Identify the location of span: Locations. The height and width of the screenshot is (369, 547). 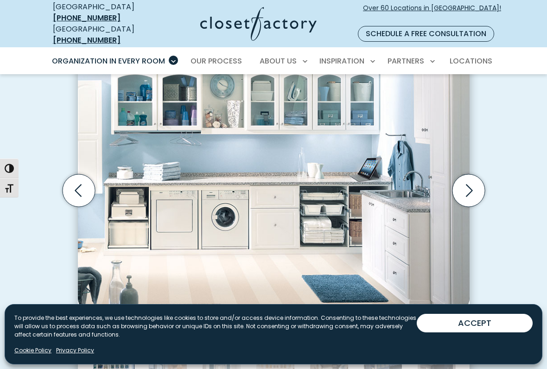
(471, 61).